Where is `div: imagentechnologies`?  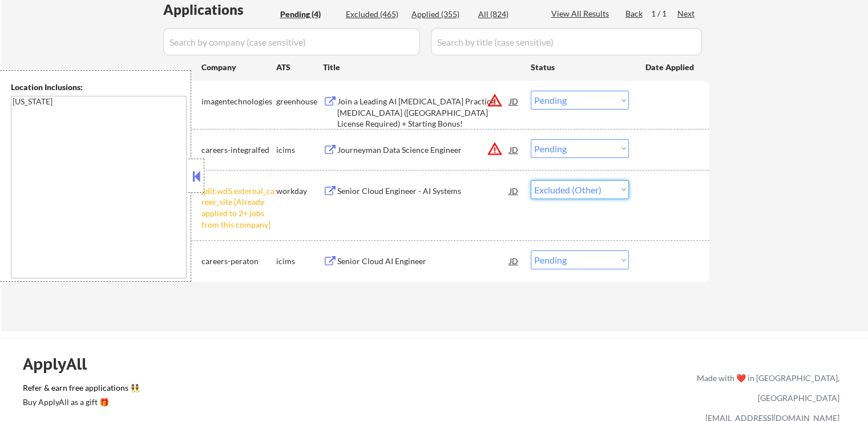
div: imagentechnologies is located at coordinates (239, 102).